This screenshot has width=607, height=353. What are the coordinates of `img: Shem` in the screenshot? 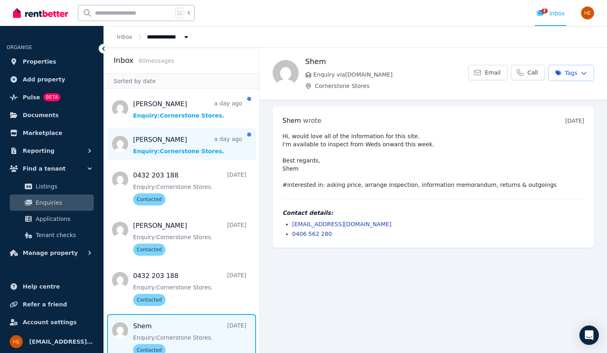 It's located at (286, 73).